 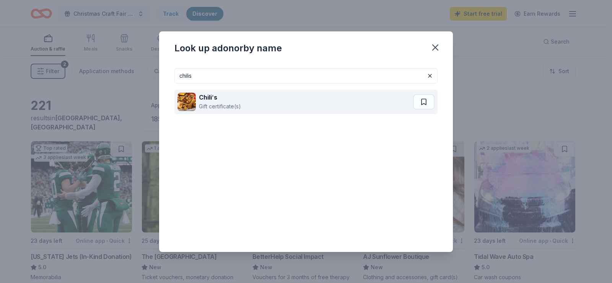 What do you see at coordinates (306, 76) in the screenshot?
I see `input: Search` at bounding box center [306, 76].